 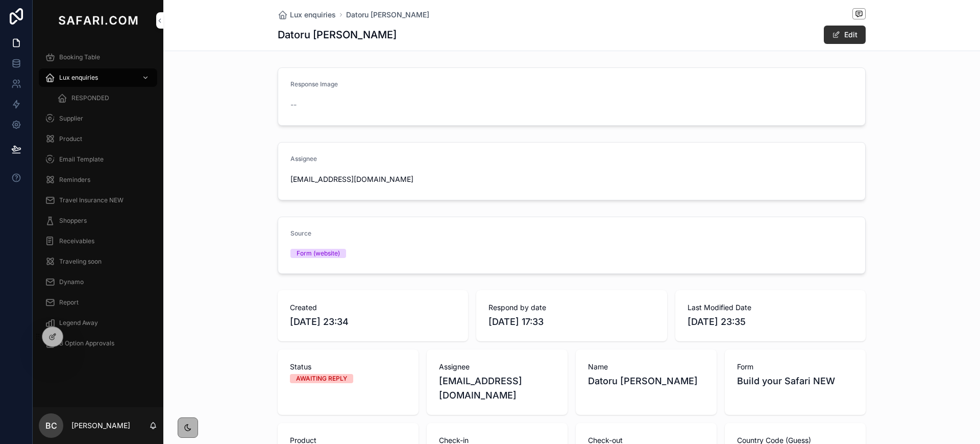 What do you see at coordinates (104, 98) in the screenshot?
I see `a: RESPONDED` at bounding box center [104, 98].